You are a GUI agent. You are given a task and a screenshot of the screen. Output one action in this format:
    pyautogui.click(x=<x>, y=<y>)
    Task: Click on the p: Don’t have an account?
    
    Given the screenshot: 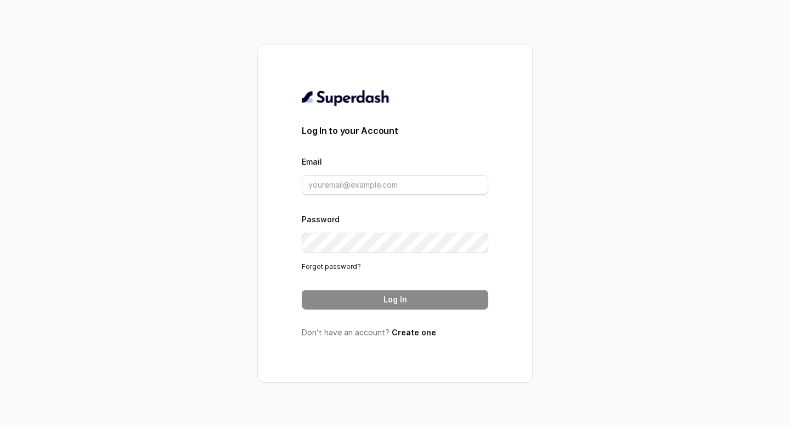 What is the action you would take?
    pyautogui.click(x=395, y=333)
    